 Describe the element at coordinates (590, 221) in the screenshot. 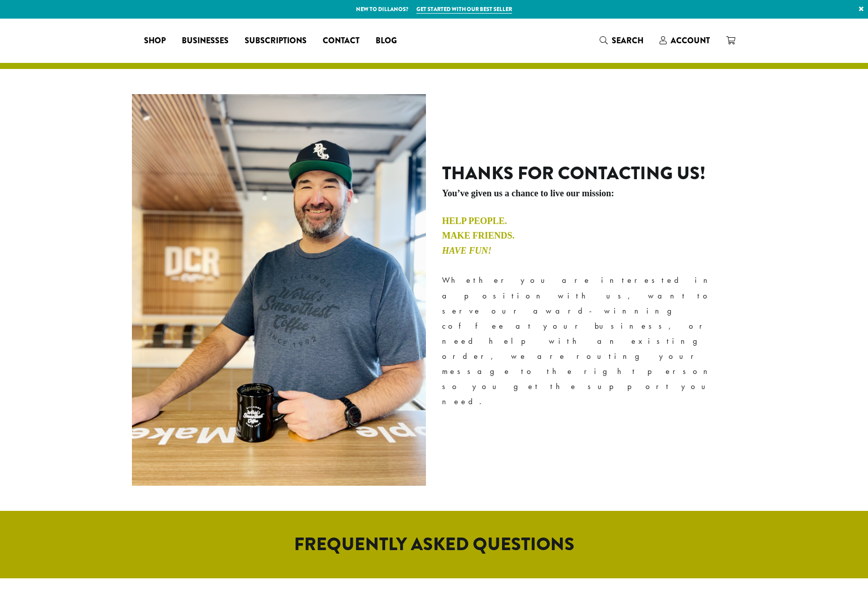

I see `h4: Help People.` at that location.